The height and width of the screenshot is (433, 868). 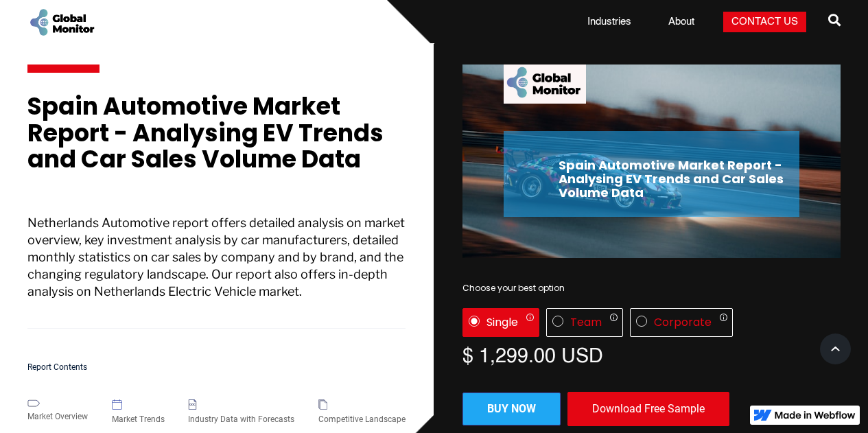 I want to click on div: Choose your best option, so click(x=651, y=288).